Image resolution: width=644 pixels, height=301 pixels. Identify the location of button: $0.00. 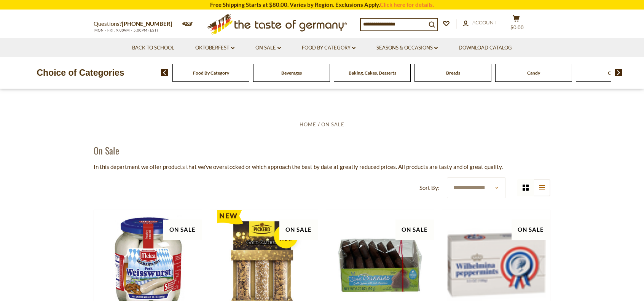
(516, 24).